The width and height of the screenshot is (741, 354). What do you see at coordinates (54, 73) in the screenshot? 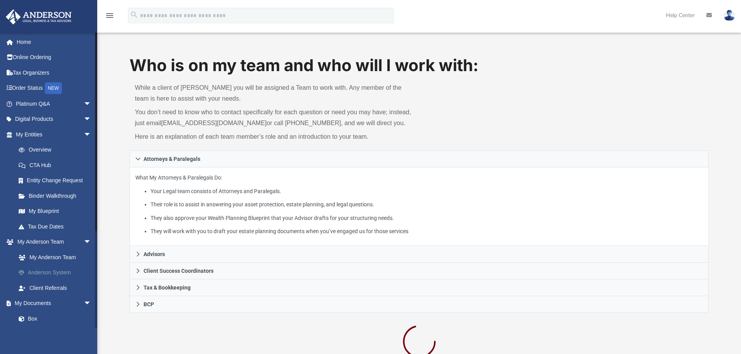
I see `a: Tax Organizers` at bounding box center [54, 73].